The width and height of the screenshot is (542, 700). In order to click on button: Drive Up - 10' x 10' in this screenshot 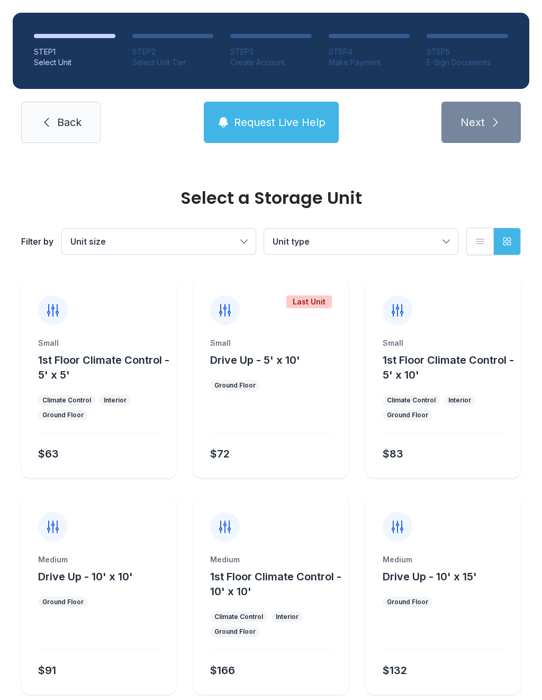, I will do `click(85, 577)`.